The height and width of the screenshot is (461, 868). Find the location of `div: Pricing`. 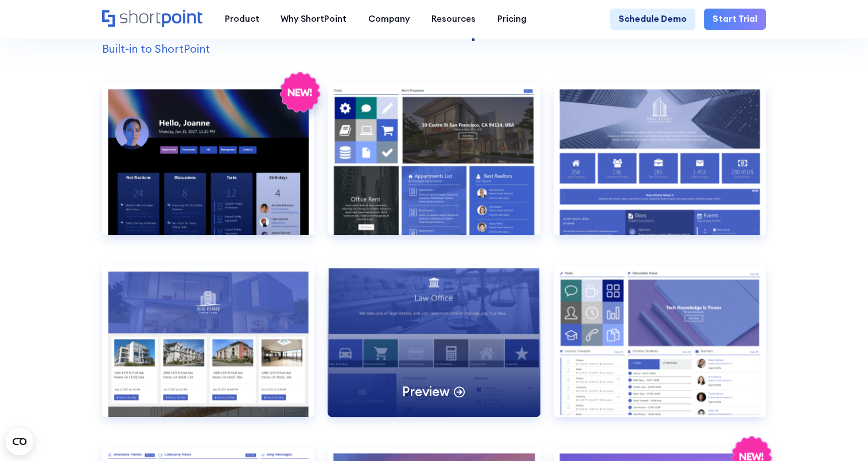

div: Pricing is located at coordinates (512, 19).